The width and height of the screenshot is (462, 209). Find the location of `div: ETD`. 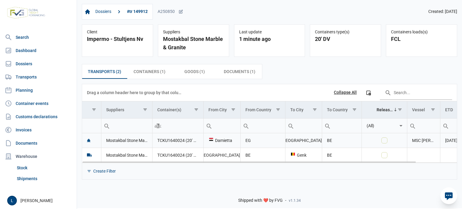

div: ETD is located at coordinates (449, 110).